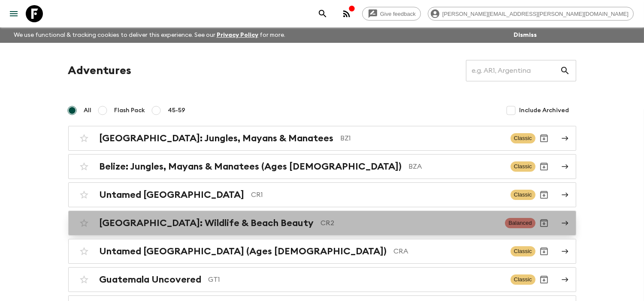 The width and height of the screenshot is (644, 301). I want to click on p: We use functional & tracking cookies to deliver this experience. See our for more., so click(149, 35).